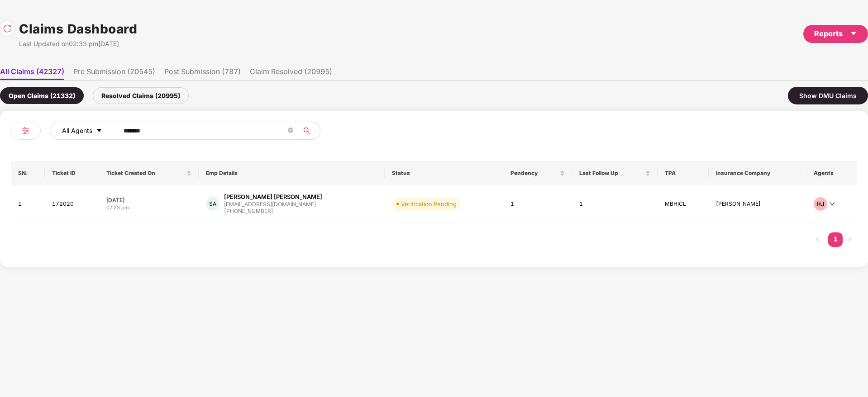  Describe the element at coordinates (309, 131) in the screenshot. I see `button: search` at that location.